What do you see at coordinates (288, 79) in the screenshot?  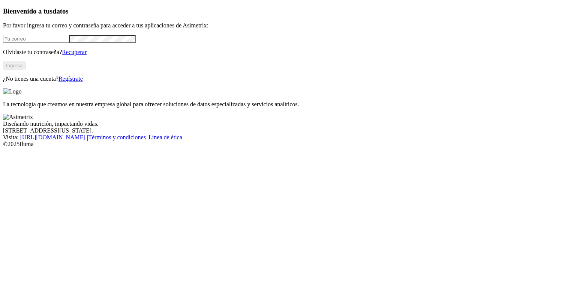 I see `p: ¿No tienes una cuenta?` at bounding box center [288, 79].